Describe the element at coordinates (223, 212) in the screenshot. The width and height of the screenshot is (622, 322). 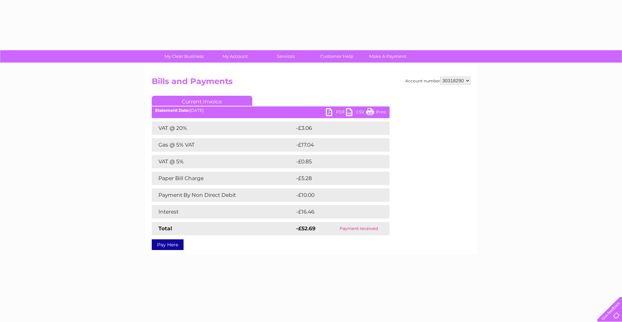
I see `td: Interest` at that location.